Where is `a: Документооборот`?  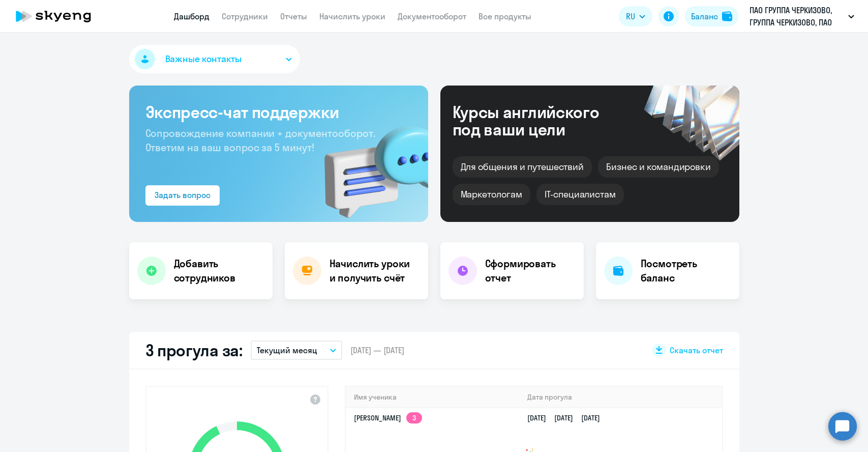
a: Документооборот is located at coordinates (431, 16).